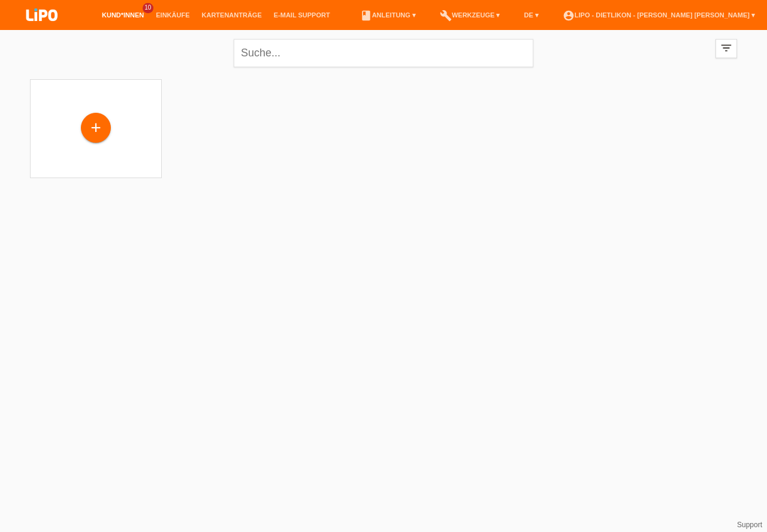 Image resolution: width=767 pixels, height=532 pixels. I want to click on i: filter_list, so click(726, 48).